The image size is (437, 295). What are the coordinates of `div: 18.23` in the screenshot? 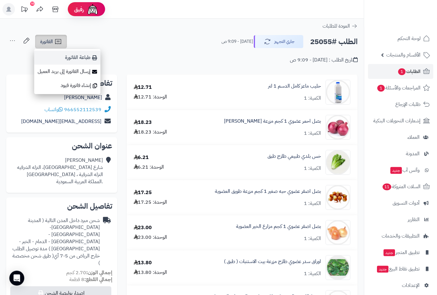 It's located at (143, 123).